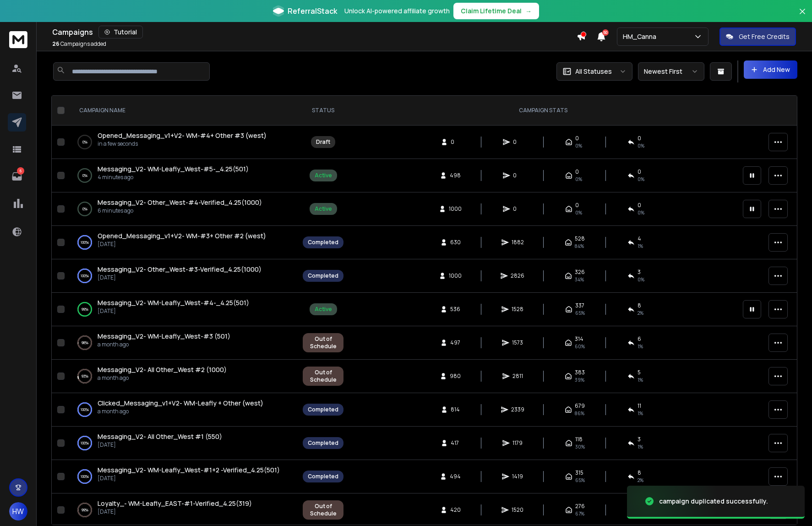 The height and width of the screenshot is (526, 812). I want to click on button: Newest First, so click(671, 72).